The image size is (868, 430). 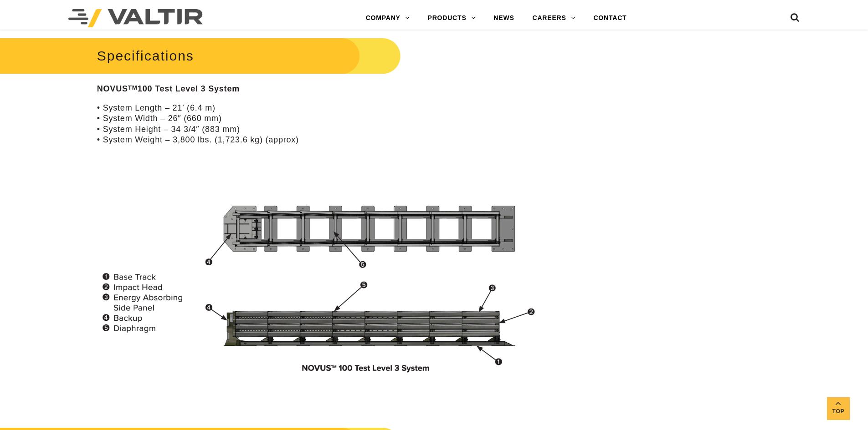 What do you see at coordinates (610, 18) in the screenshot?
I see `a: CONTACT` at bounding box center [610, 18].